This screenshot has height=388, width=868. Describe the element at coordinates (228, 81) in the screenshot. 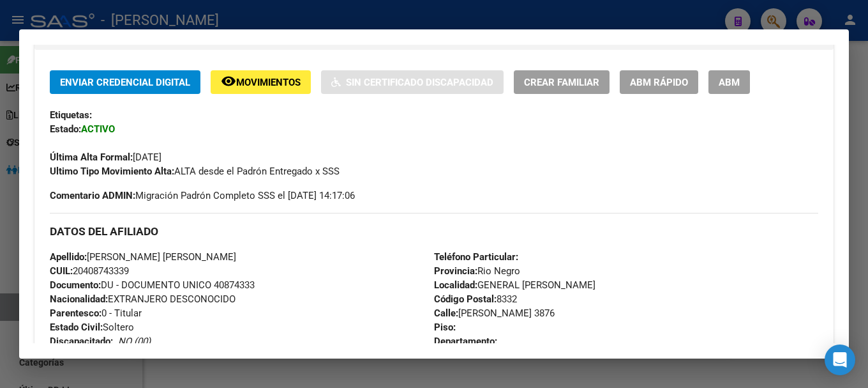

I see `mat-icon: remove_red_eye` at that location.